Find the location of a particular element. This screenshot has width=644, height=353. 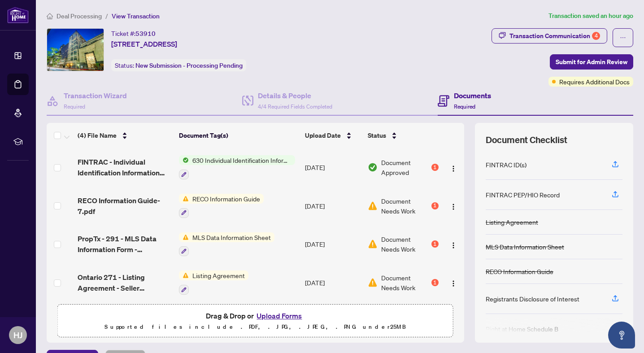

span: HJ is located at coordinates (18, 335).